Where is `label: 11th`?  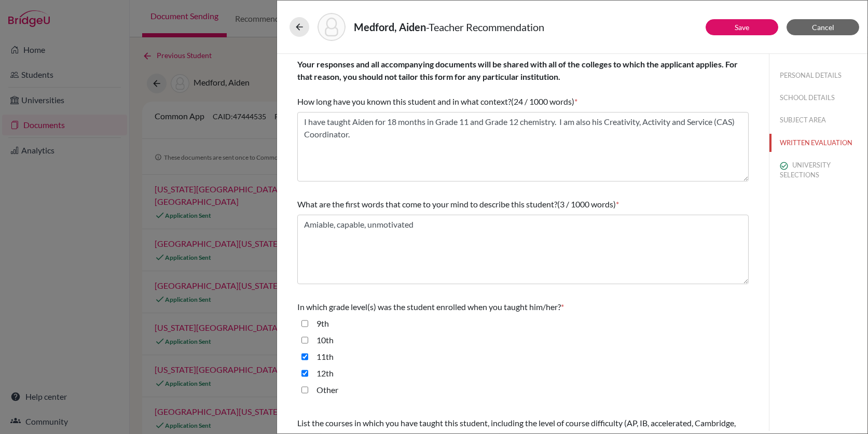 label: 11th is located at coordinates (325, 356).